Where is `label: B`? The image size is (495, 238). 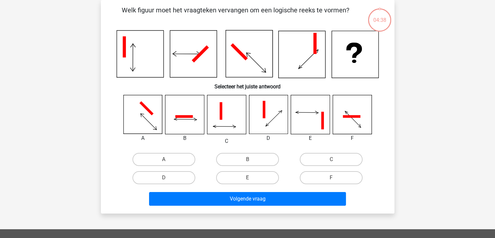 label: B is located at coordinates (248, 159).